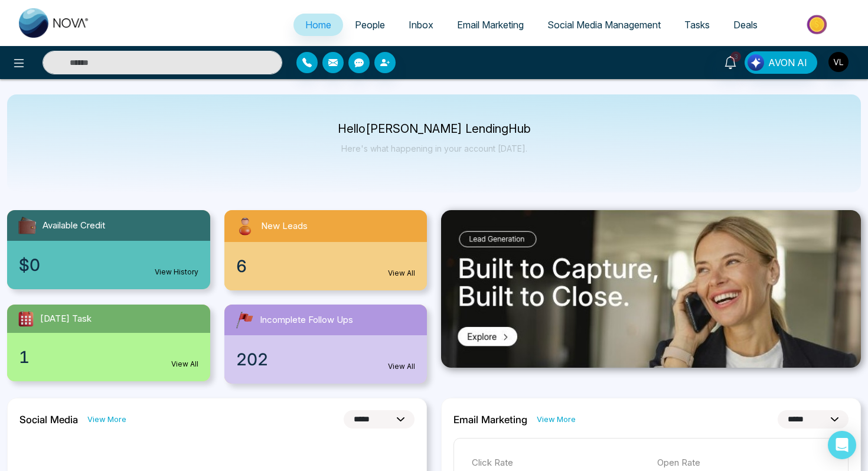 The height and width of the screenshot is (471, 868). What do you see at coordinates (326, 344) in the screenshot?
I see `a: Incomplete Follow Ups202View All` at bounding box center [326, 344].